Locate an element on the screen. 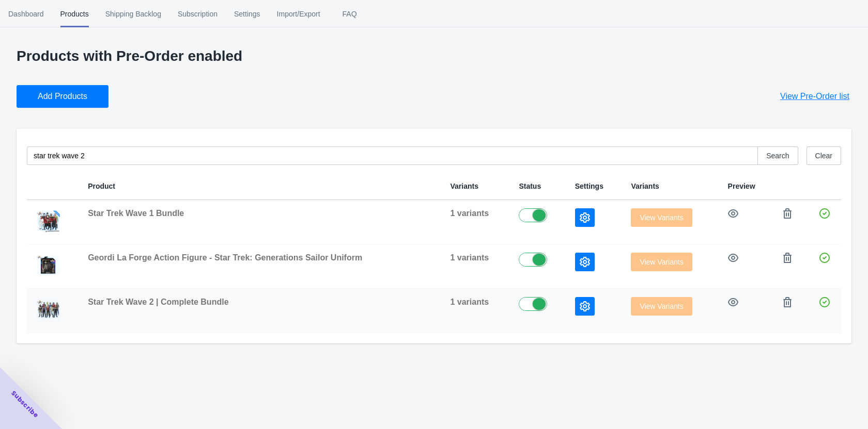 Image resolution: width=868 pixels, height=429 pixels. img: StarTrek_Wave2_Packaging_1000x1000_Geordi_c51f6514-2eda-4b86-8ccb-64731a2c84af.png is located at coordinates (48, 265).